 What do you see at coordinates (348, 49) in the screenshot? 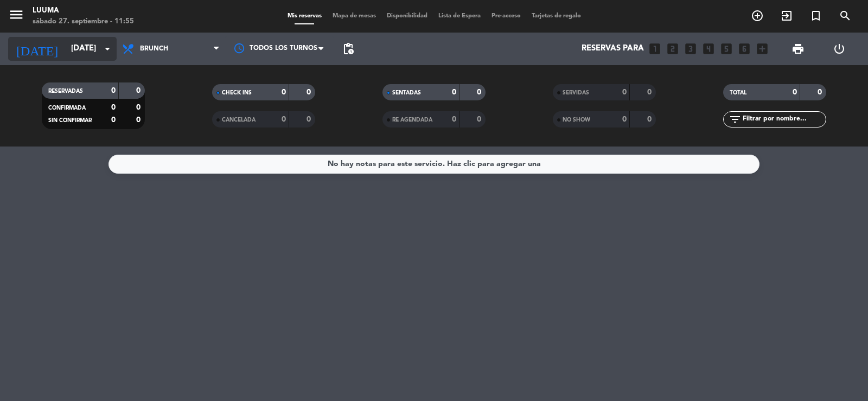
I see `span: pending_actions` at bounding box center [348, 49].